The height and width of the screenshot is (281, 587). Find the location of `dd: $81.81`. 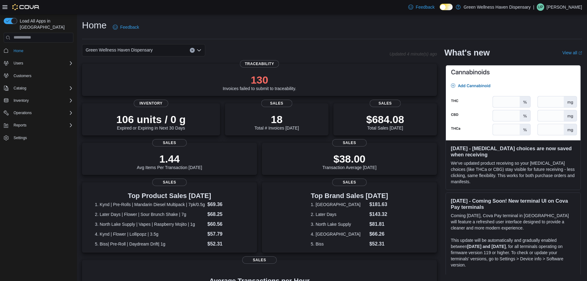

dd: $81.81 is located at coordinates (379, 224).